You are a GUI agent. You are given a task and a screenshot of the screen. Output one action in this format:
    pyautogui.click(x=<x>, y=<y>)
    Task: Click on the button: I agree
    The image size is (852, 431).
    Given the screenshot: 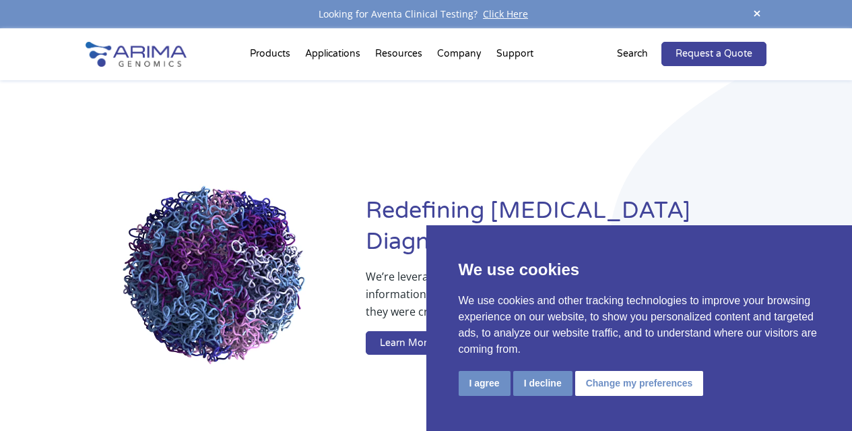 What is the action you would take?
    pyautogui.click(x=485, y=383)
    